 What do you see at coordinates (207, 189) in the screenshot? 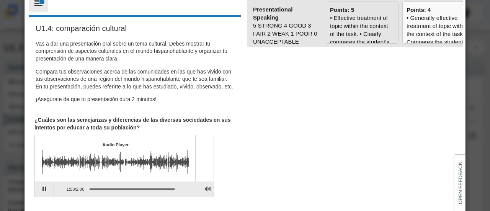
I see `button: Adjust Volume` at bounding box center [207, 189].